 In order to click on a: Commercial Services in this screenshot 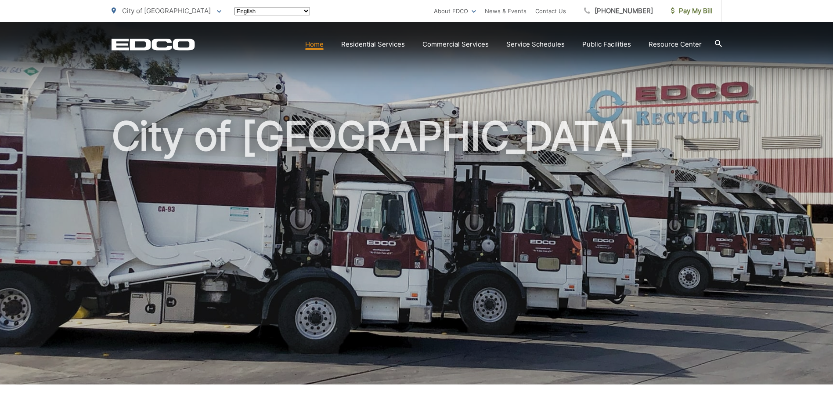, I will do `click(455, 44)`.